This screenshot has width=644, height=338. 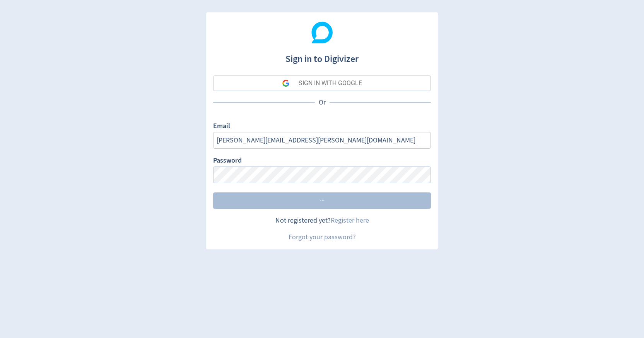 I want to click on button: SIGN IN WITH GOOGLE, so click(x=322, y=83).